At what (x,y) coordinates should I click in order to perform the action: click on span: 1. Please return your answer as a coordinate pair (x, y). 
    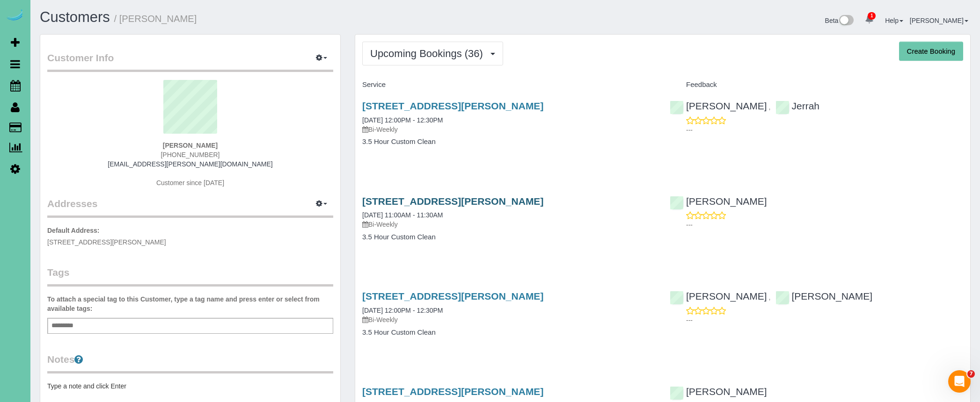
    Looking at the image, I should click on (872, 16).